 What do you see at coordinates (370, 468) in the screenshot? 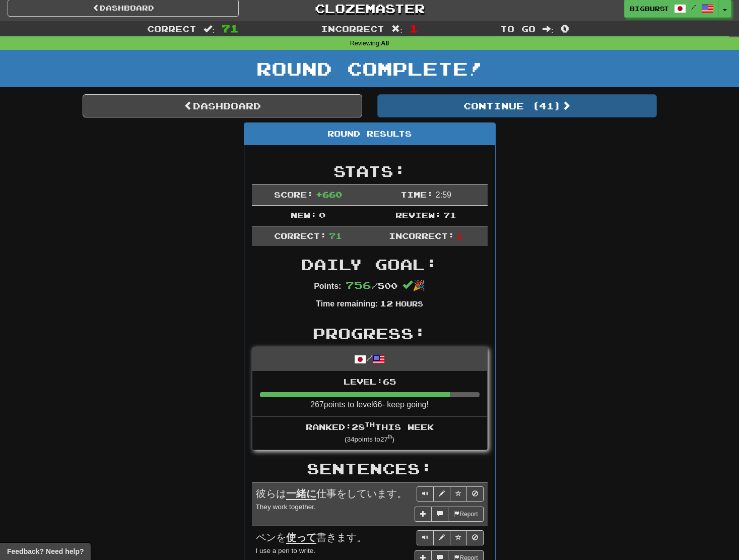
I see `h2: Sentences:` at bounding box center [370, 468].